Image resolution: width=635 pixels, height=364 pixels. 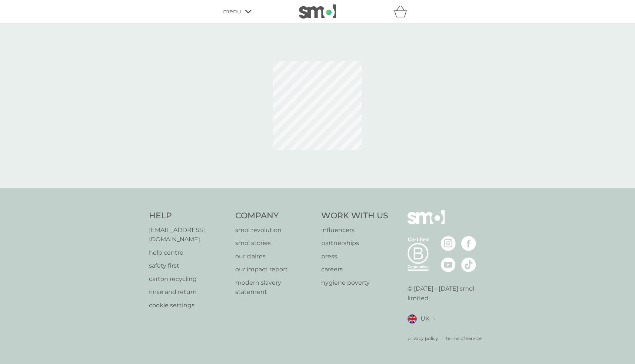 I want to click on p: help centre, so click(x=188, y=253).